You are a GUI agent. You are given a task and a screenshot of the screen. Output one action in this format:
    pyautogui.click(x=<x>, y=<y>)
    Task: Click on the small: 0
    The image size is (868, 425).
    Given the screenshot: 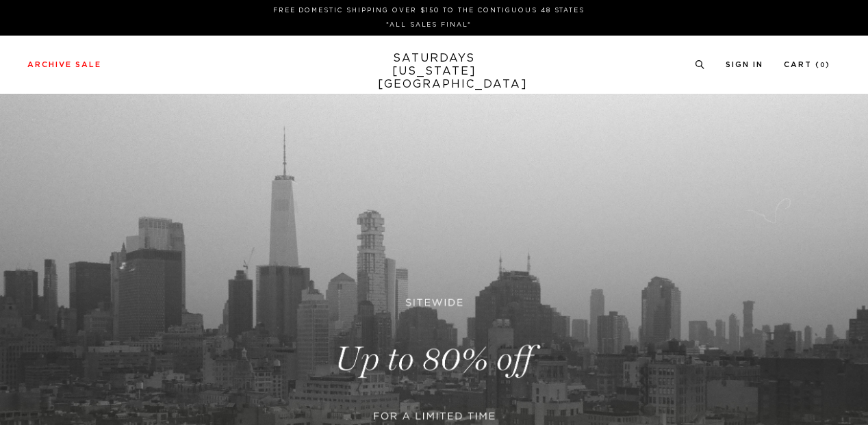 What is the action you would take?
    pyautogui.click(x=823, y=65)
    